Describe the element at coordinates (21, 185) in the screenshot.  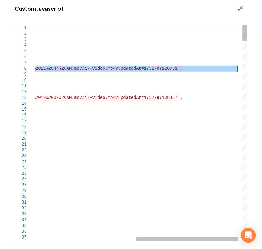
I see `div: 28` at that location.